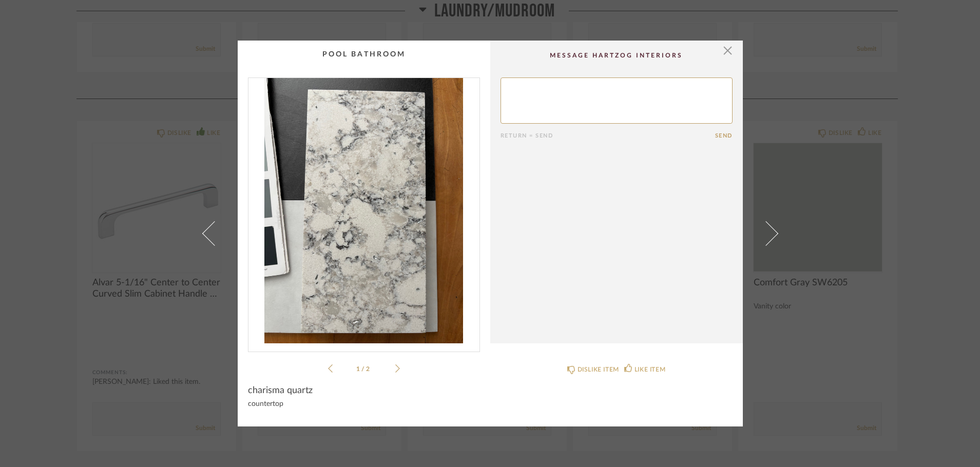 Image resolution: width=980 pixels, height=467 pixels. Describe the element at coordinates (364, 210) in the screenshot. I see `div: 0` at that location.